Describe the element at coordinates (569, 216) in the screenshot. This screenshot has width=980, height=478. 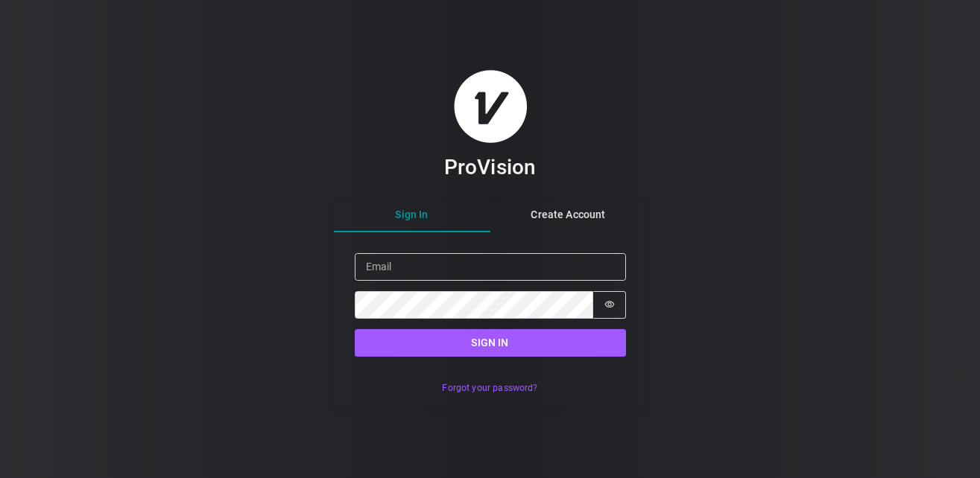
I see `button: Create Account` at that location.